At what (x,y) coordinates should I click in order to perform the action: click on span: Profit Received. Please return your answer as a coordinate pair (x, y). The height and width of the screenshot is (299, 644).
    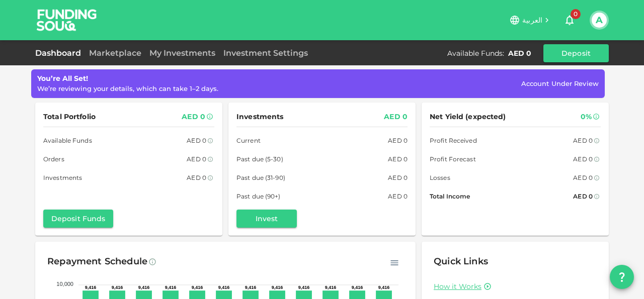
    Looking at the image, I should click on (453, 140).